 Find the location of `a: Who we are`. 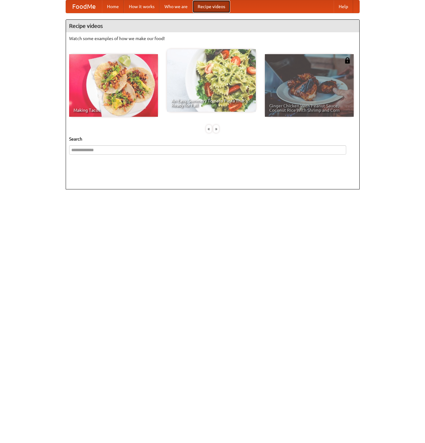

a: Who we are is located at coordinates (176, 7).